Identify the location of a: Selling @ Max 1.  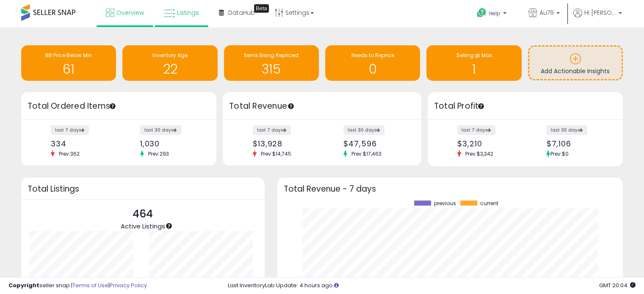
(474, 63).